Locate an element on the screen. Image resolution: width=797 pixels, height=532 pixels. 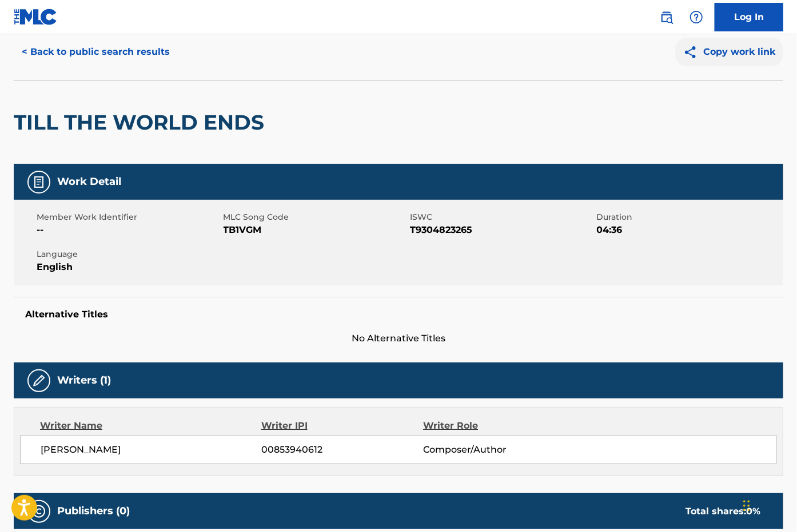
span: Member Work Identifier is located at coordinates (128, 217).